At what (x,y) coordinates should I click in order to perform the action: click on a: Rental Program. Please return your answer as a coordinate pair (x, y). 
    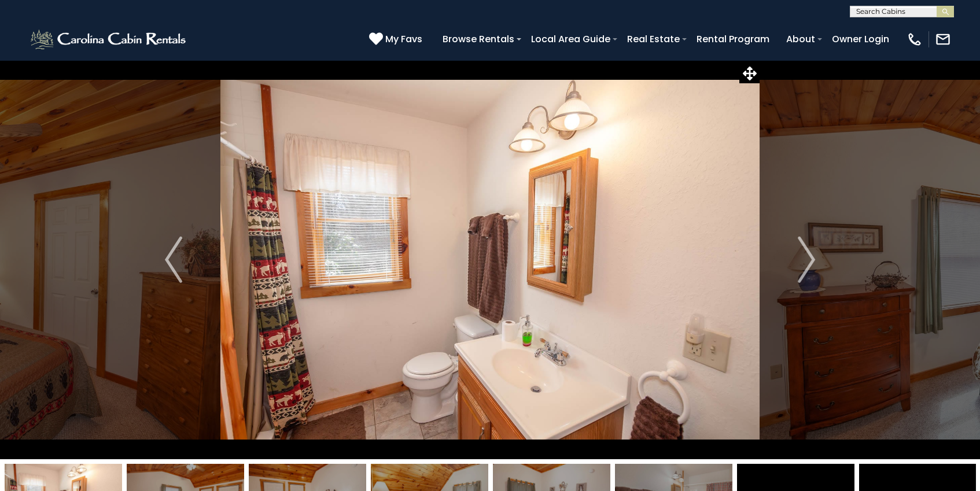
    Looking at the image, I should click on (734, 39).